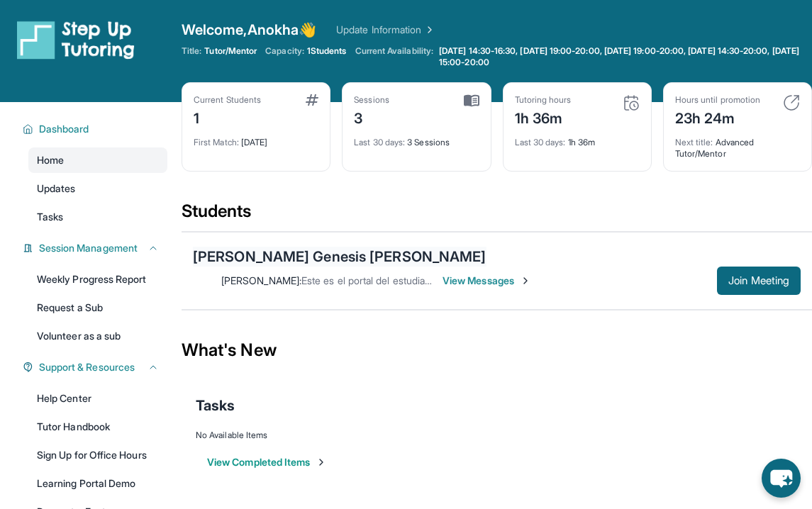 The image size is (812, 509). Describe the element at coordinates (496, 435) in the screenshot. I see `div: No Available Items` at that location.